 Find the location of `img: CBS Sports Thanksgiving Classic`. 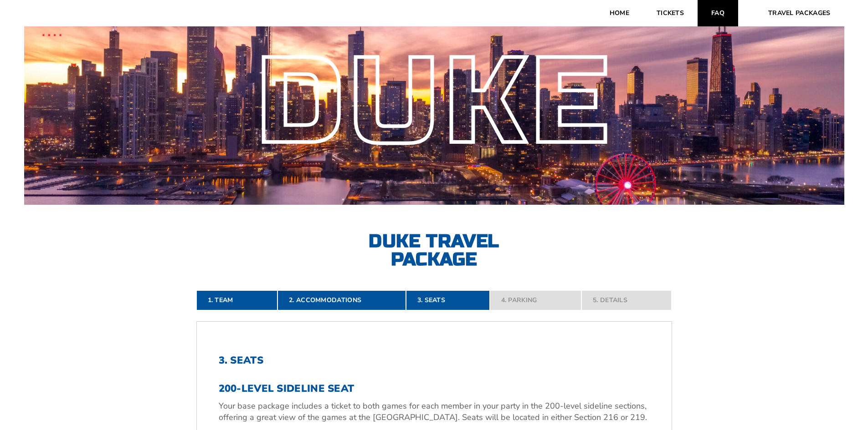

img: CBS Sports Thanksgiving Classic is located at coordinates (52, 34).